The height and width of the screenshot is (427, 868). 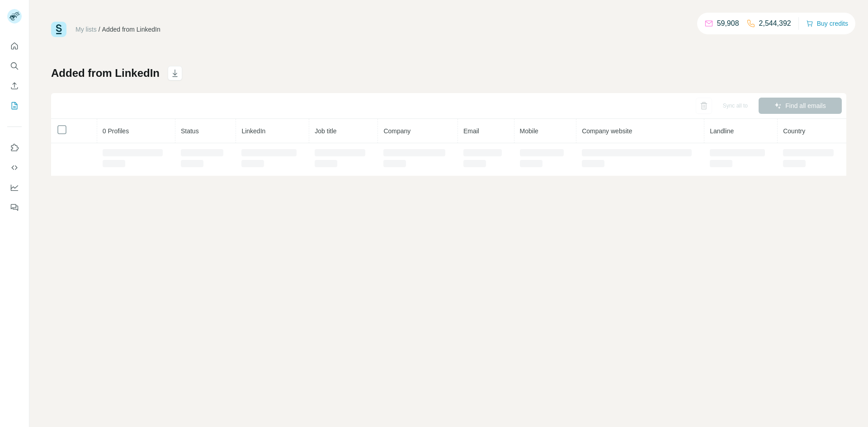 What do you see at coordinates (190, 131) in the screenshot?
I see `span: Status` at bounding box center [190, 131].